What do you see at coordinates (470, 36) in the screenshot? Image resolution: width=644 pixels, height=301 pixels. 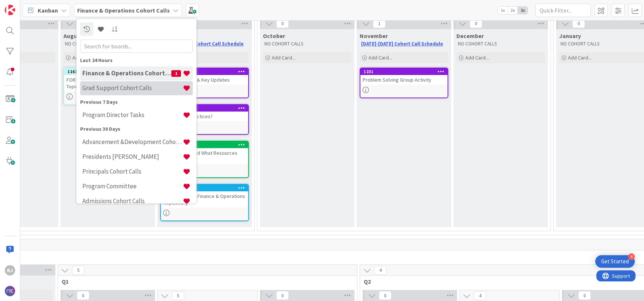 I see `span: December` at bounding box center [470, 36].